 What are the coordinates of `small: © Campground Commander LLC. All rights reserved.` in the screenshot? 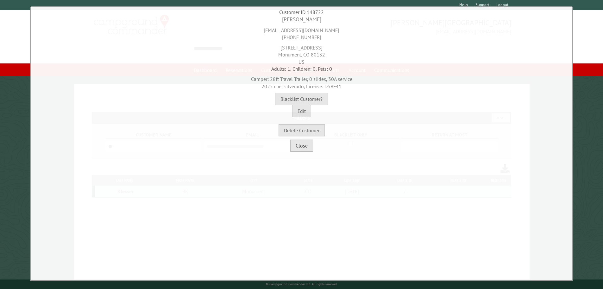 It's located at (302, 284).